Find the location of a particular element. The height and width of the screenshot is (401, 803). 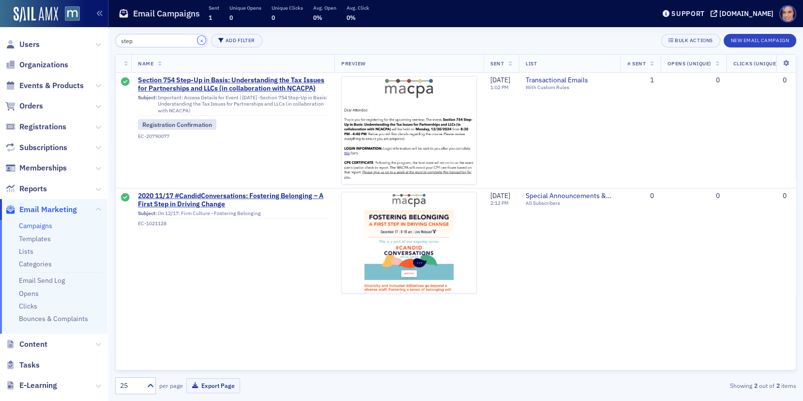

a: Users is located at coordinates (22, 45).